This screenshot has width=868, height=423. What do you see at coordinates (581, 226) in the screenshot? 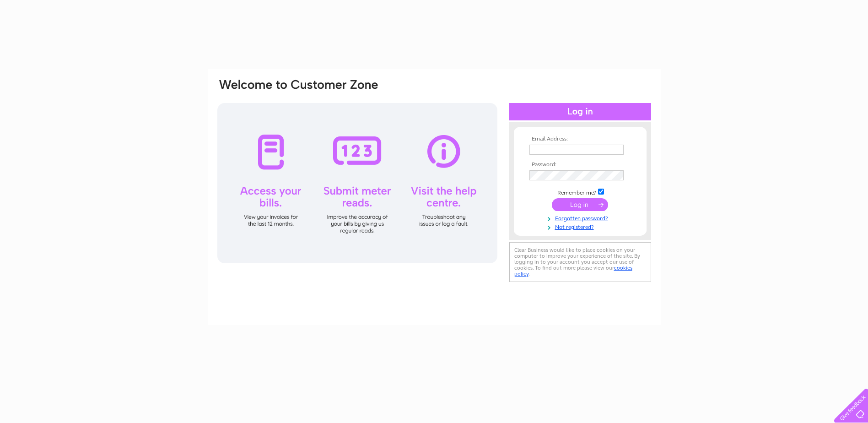
I see `a: Not registered?` at bounding box center [581, 226].